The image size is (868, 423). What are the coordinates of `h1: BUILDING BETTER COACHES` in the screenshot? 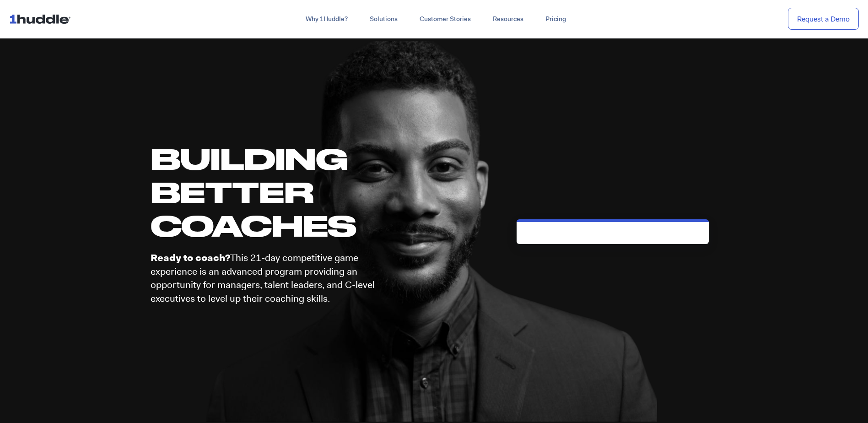 It's located at (288, 192).